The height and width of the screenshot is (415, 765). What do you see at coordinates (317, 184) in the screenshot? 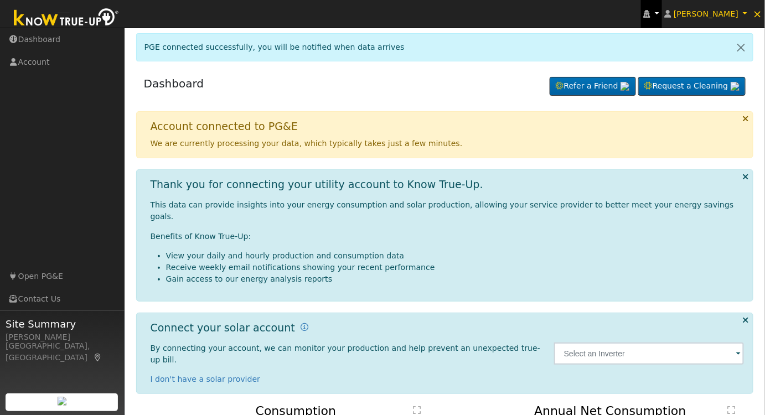
I see `h1: Thank you for connecting your utility account to Know True-Up.` at bounding box center [317, 184].